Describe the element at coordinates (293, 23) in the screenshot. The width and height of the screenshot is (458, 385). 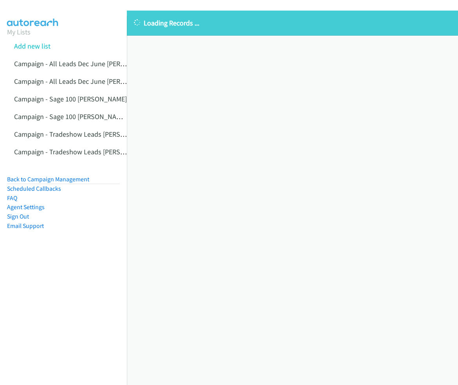
I see `p: Loading Records ...` at that location.